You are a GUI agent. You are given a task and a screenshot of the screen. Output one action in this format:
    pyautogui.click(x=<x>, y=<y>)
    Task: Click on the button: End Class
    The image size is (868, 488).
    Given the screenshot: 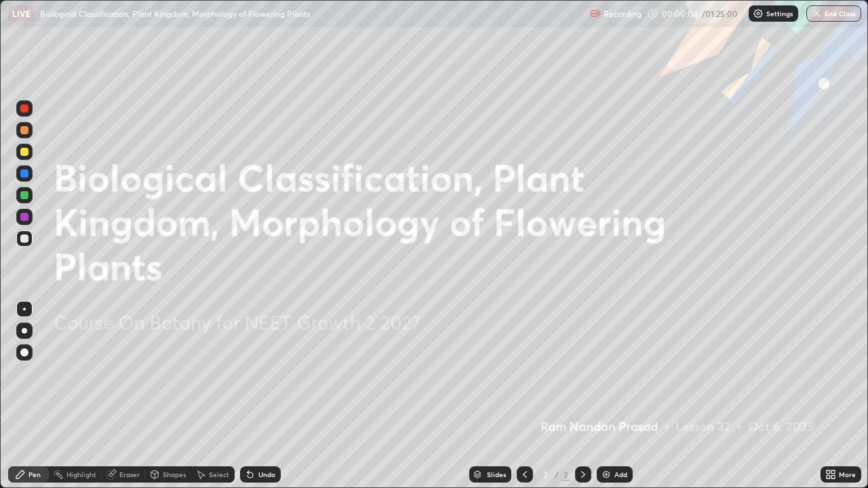 What is the action you would take?
    pyautogui.click(x=834, y=13)
    